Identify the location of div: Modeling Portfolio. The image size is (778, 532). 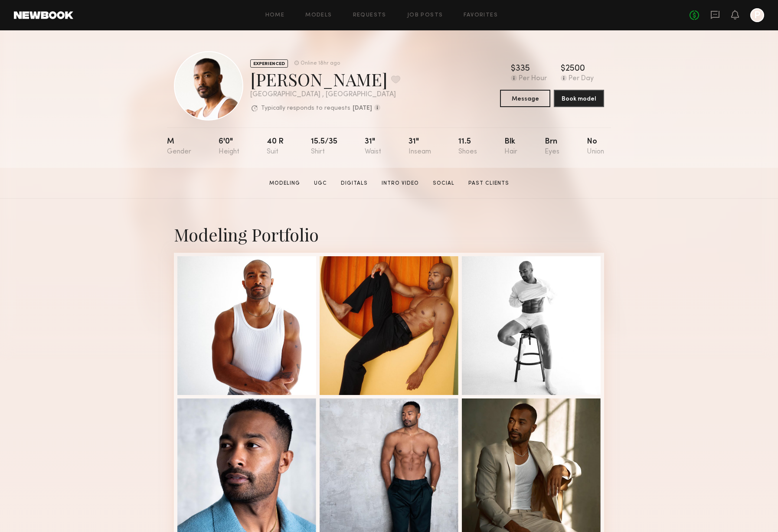
(389, 234).